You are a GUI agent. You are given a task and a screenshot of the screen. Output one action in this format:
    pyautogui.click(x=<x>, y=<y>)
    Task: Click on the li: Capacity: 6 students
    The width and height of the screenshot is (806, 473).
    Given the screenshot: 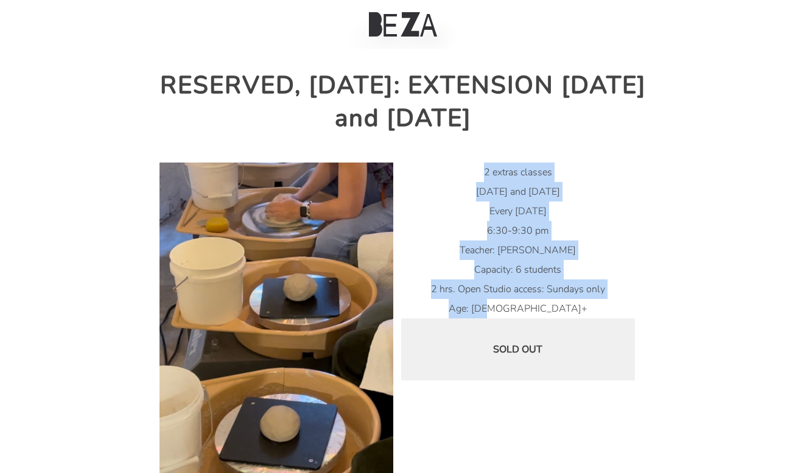 What is the action you would take?
    pyautogui.click(x=518, y=270)
    